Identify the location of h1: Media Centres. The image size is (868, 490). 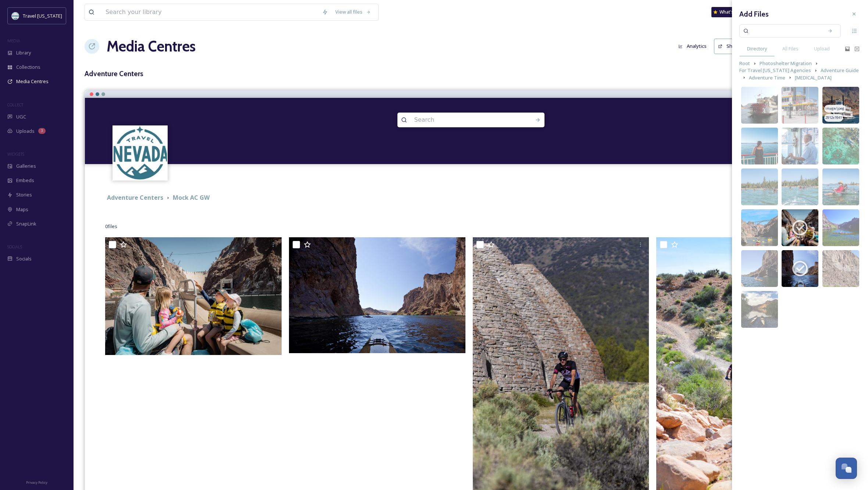
(151, 46).